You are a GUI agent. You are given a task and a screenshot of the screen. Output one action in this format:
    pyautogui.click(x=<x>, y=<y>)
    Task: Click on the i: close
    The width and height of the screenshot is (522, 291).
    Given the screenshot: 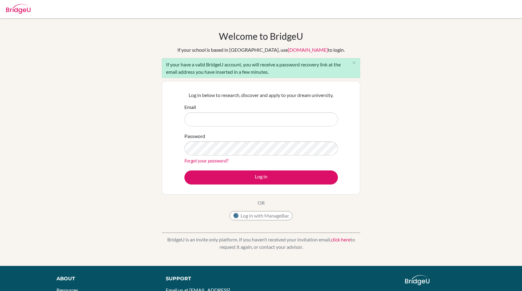 What is the action you would take?
    pyautogui.click(x=354, y=63)
    